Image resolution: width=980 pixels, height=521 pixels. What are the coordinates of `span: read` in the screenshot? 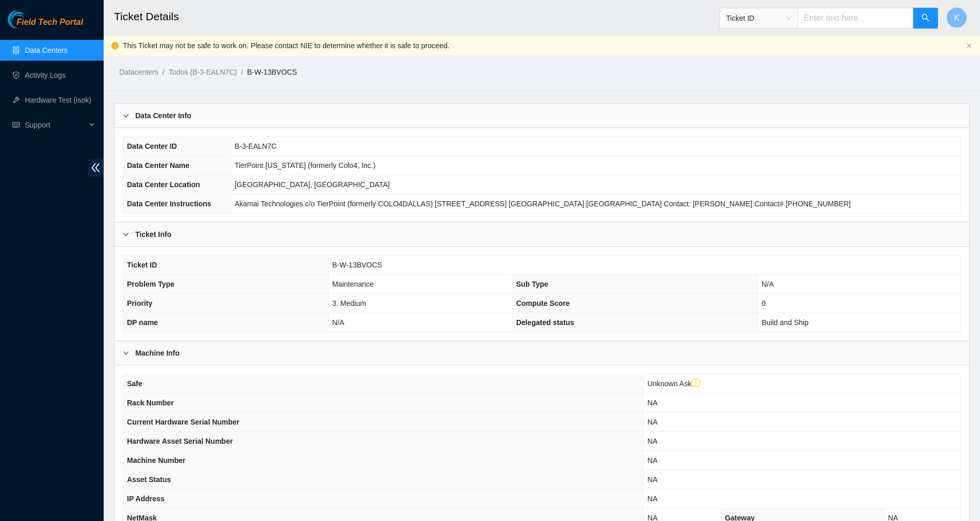 It's located at (16, 125).